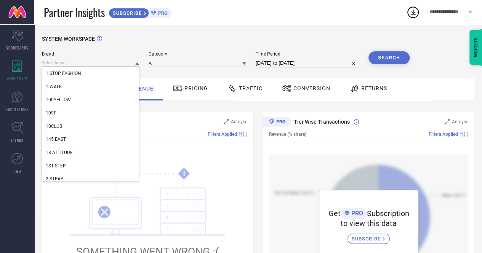 This screenshot has height=253, width=482. What do you see at coordinates (277, 123) in the screenshot?
I see `div: Premium` at bounding box center [277, 123].